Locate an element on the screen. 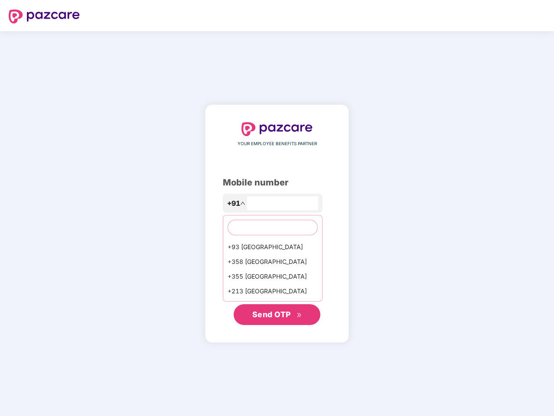 Image resolution: width=554 pixels, height=416 pixels. div: +1684 AmericanSamoa is located at coordinates (273, 306).